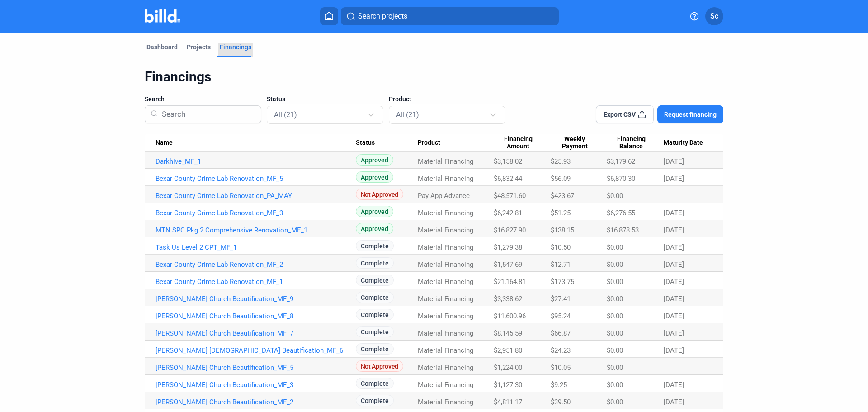 The image size is (868, 412). What do you see at coordinates (256, 247) in the screenshot?
I see `a: Task Us Level 2 CPT_MF_1` at bounding box center [256, 247].